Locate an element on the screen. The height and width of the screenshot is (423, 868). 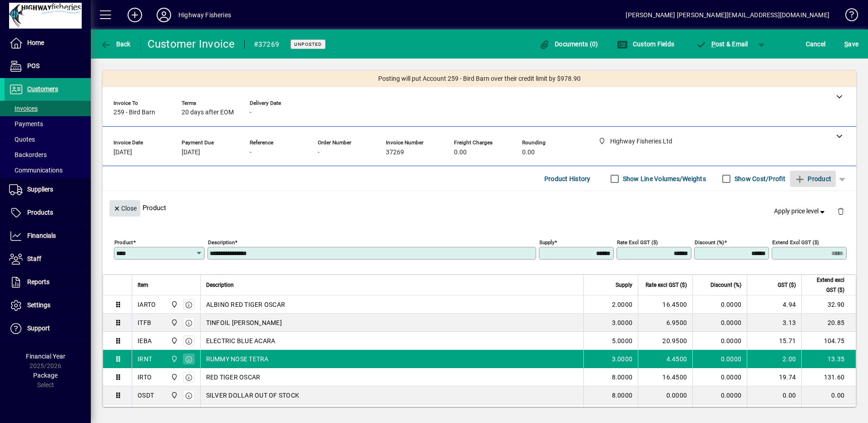
button: Product is located at coordinates (813, 178).